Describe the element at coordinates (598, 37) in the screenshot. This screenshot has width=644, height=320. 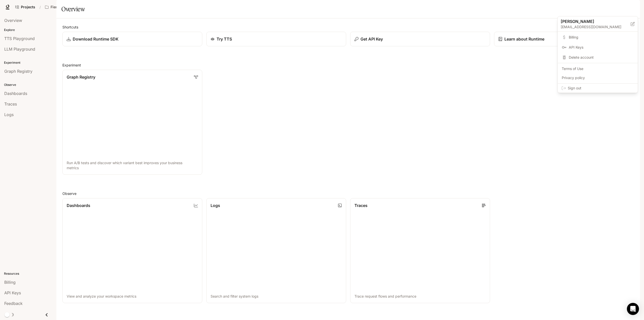
I see `a: Billing` at that location.